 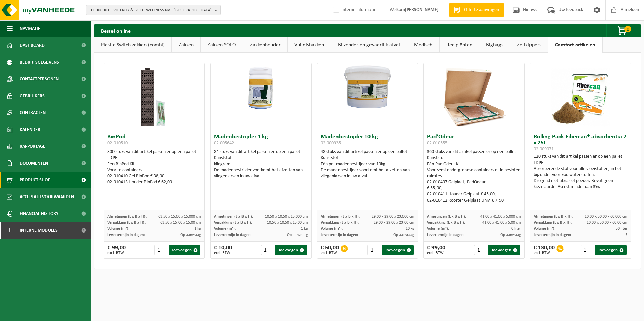 I want to click on h3: BinPod, so click(x=154, y=141).